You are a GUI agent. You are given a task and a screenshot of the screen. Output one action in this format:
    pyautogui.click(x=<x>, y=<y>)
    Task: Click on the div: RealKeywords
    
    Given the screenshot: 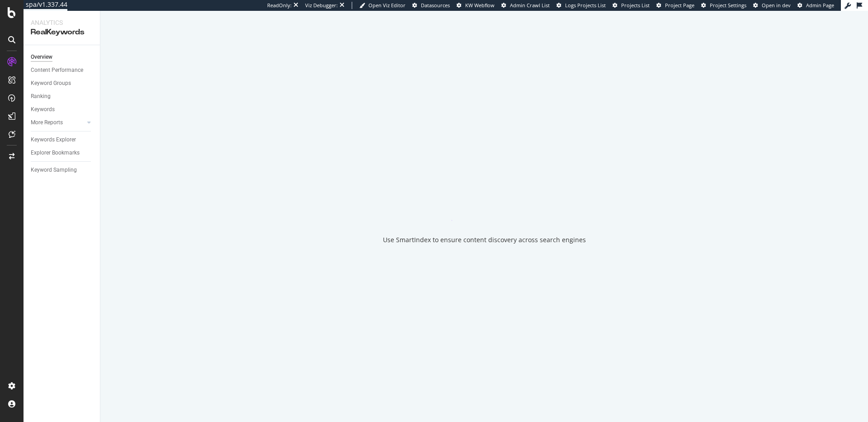 What is the action you would take?
    pyautogui.click(x=62, y=32)
    